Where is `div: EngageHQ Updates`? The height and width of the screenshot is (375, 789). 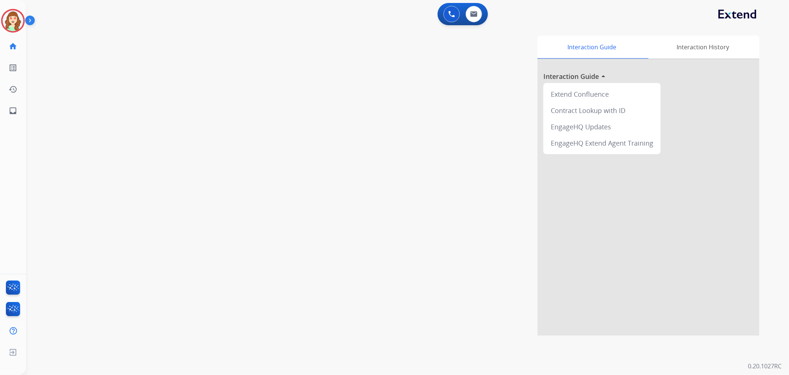
div: EngageHQ Updates is located at coordinates (602, 127).